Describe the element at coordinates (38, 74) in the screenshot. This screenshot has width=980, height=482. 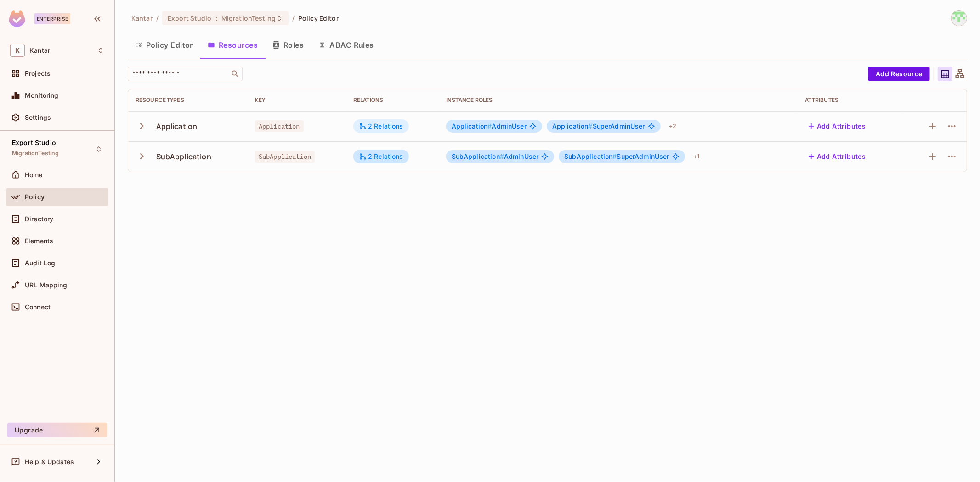
I see `span: Projects` at that location.